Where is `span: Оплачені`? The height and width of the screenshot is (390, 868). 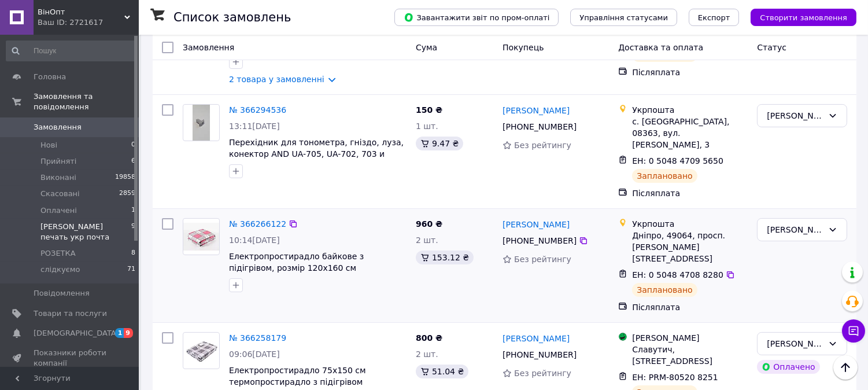 span: Оплачені is located at coordinates (58, 210).